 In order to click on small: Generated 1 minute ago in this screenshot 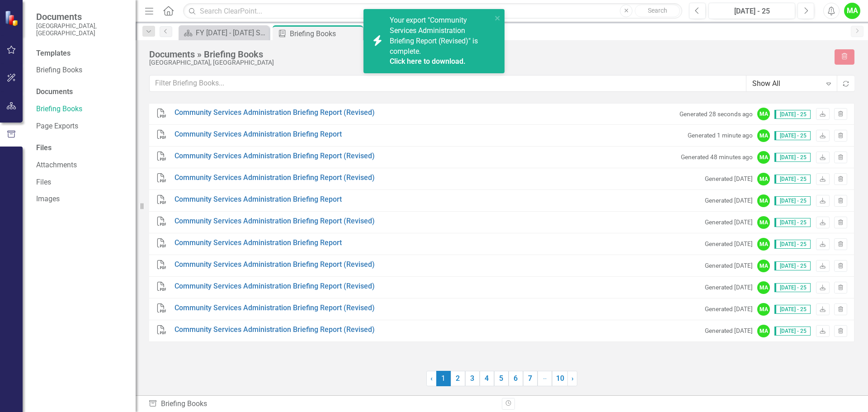, I will do `click(721, 136)`.